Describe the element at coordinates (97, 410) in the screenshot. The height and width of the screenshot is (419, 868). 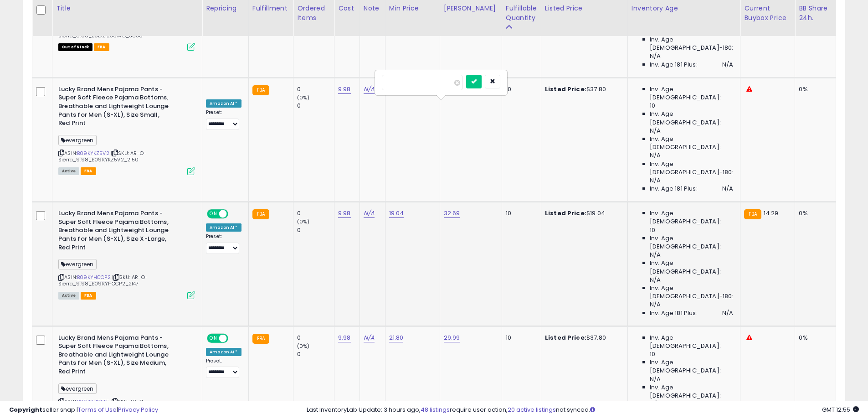
I see `a: Terms of Use` at that location.